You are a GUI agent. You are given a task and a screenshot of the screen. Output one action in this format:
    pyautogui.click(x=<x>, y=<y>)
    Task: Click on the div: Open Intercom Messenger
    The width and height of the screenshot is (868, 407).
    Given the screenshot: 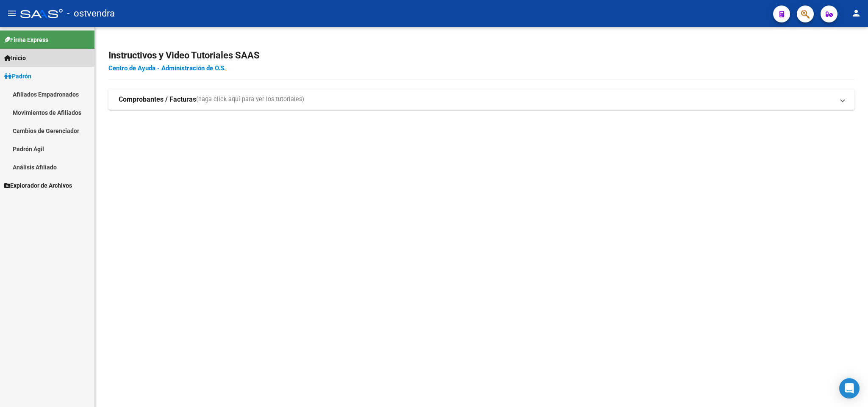 What is the action you would take?
    pyautogui.click(x=849, y=388)
    